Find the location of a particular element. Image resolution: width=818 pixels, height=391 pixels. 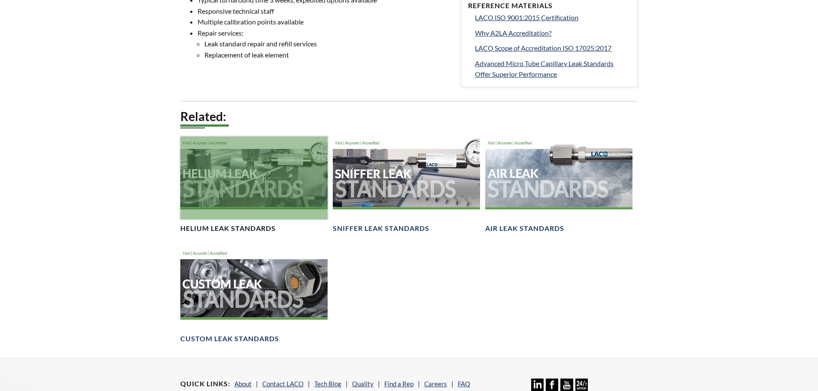

a: Advanced Micro Tube Capillary Leak Standards Offer Superior Performance is located at coordinates (552, 69).